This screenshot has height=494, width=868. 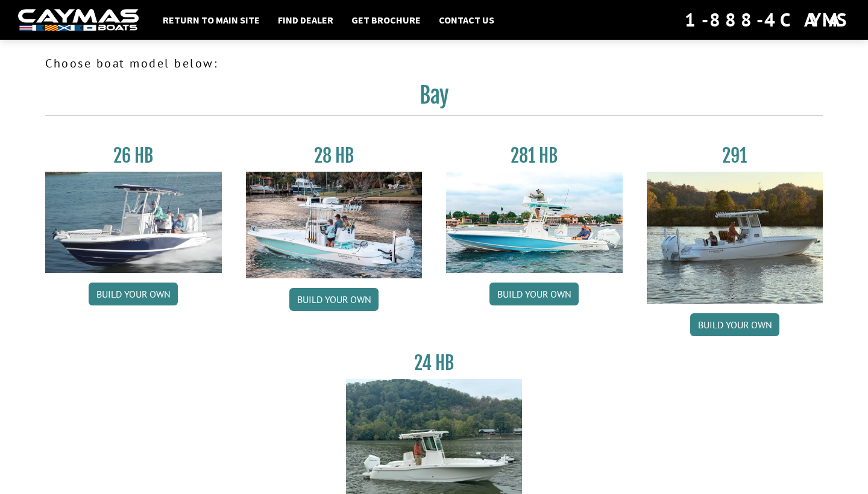 I want to click on a: Find Dealer, so click(x=306, y=20).